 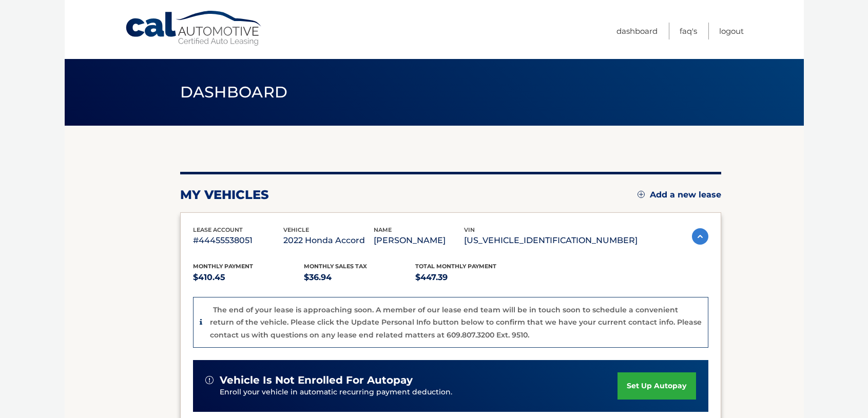 I want to click on a: FAQ's, so click(x=688, y=31).